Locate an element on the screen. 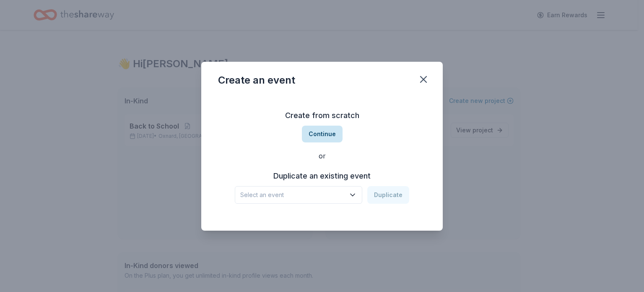 Image resolution: width=644 pixels, height=292 pixels. button: Select an event is located at coordinates (298, 195).